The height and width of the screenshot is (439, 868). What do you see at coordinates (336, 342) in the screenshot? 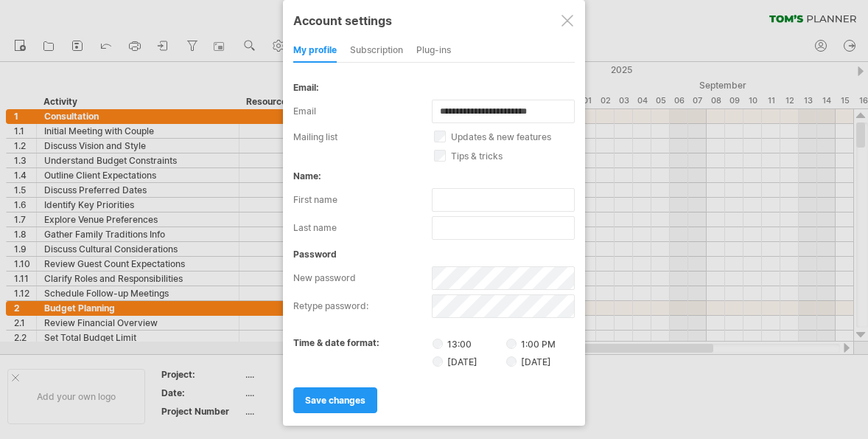
I see `label: time & date format:` at bounding box center [336, 342].